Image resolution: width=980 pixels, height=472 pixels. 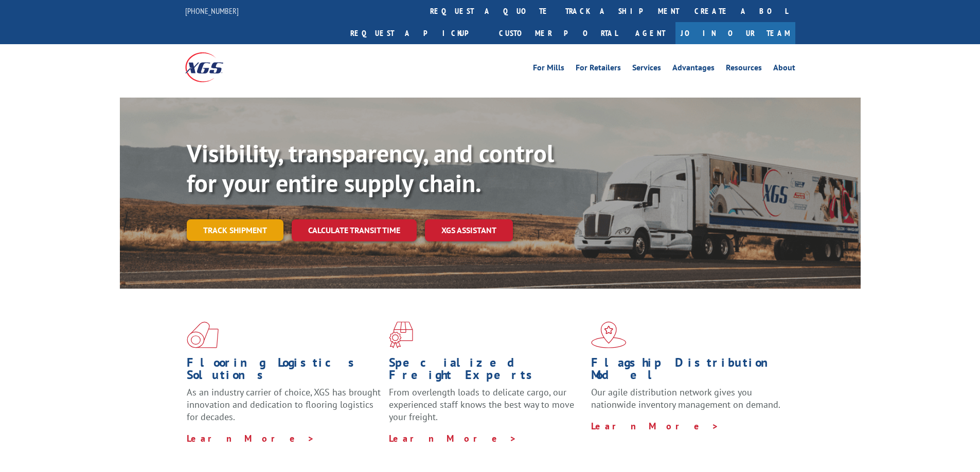 What do you see at coordinates (685, 398) in the screenshot?
I see `span: Our agile distribution network gives you nationwide inventory management on demand.` at bounding box center [685, 398].